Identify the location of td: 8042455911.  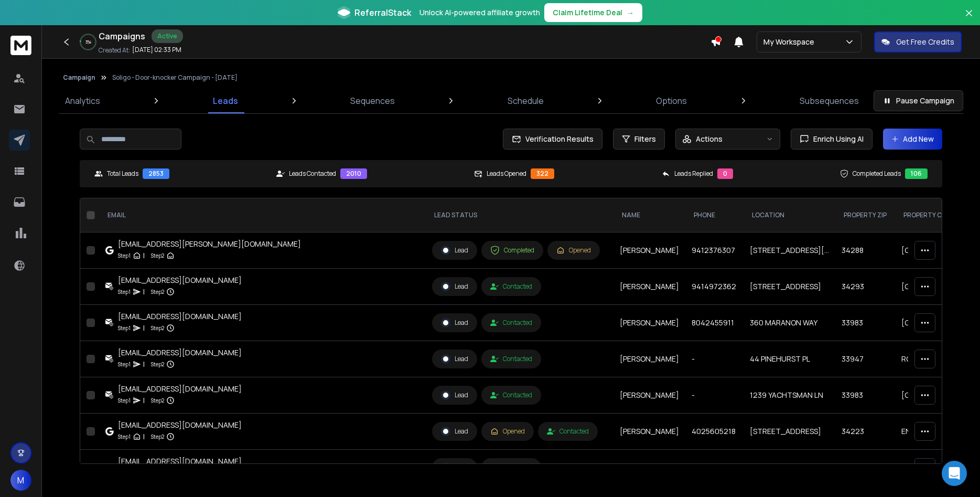
(715, 323).